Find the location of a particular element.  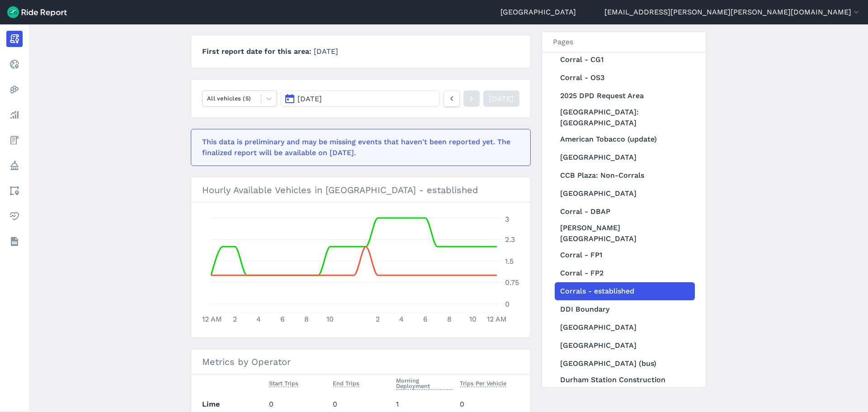

tspan: 1.5 is located at coordinates (509, 260).